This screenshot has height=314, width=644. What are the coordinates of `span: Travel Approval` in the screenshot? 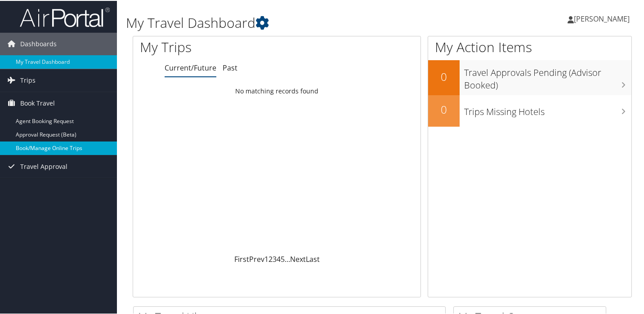 It's located at (43, 165).